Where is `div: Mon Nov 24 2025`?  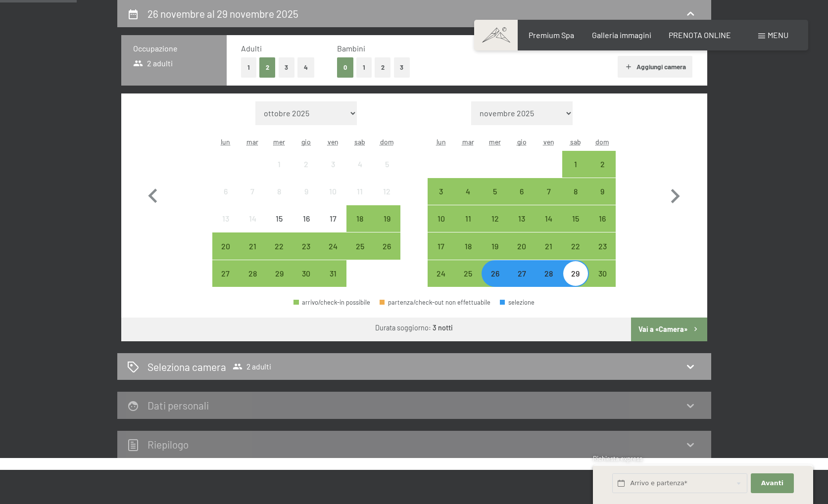 div: Mon Nov 24 2025 is located at coordinates (441, 274).